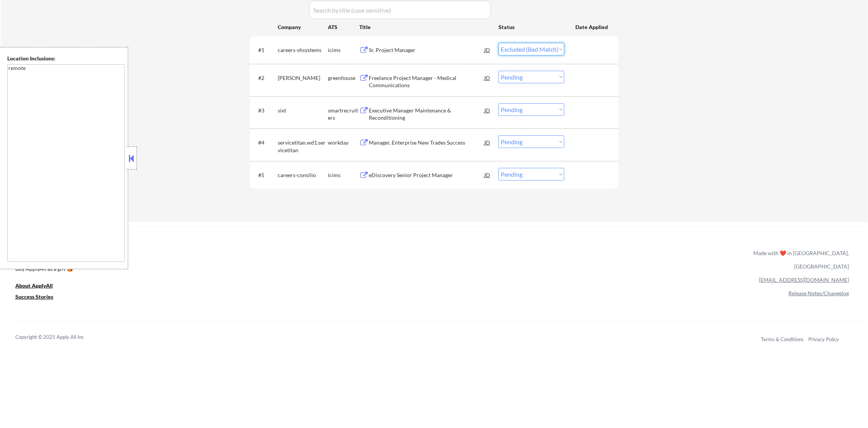  Describe the element at coordinates (427, 81) in the screenshot. I see `div: Freelance Project Manager - Medical Communications` at that location.